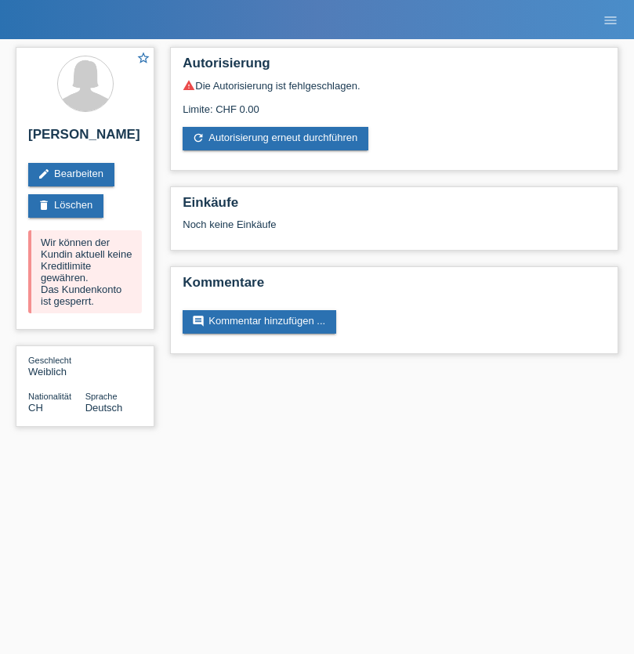 This screenshot has height=654, width=634. I want to click on a: menu, so click(610, 20).